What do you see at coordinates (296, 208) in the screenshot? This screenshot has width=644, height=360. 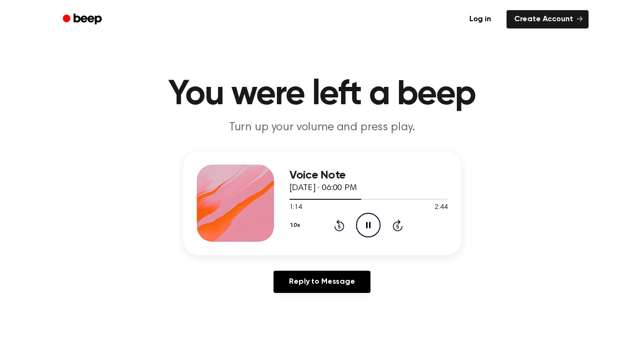 I see `span: 1:14` at bounding box center [296, 208].